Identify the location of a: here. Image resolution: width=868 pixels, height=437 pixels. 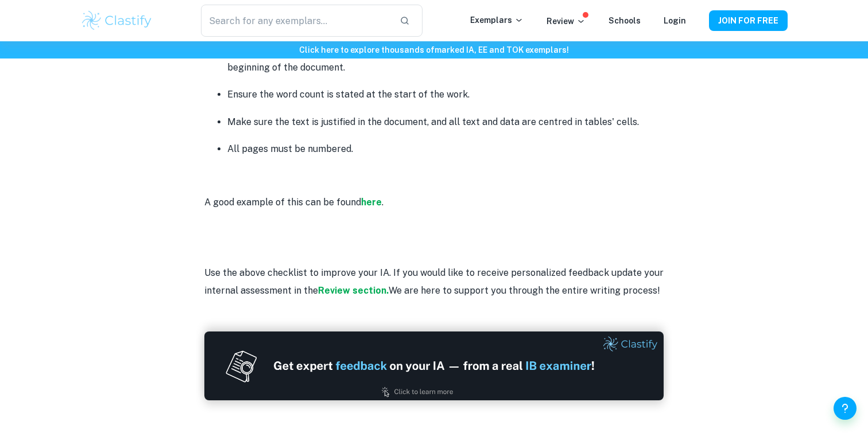
(372, 202).